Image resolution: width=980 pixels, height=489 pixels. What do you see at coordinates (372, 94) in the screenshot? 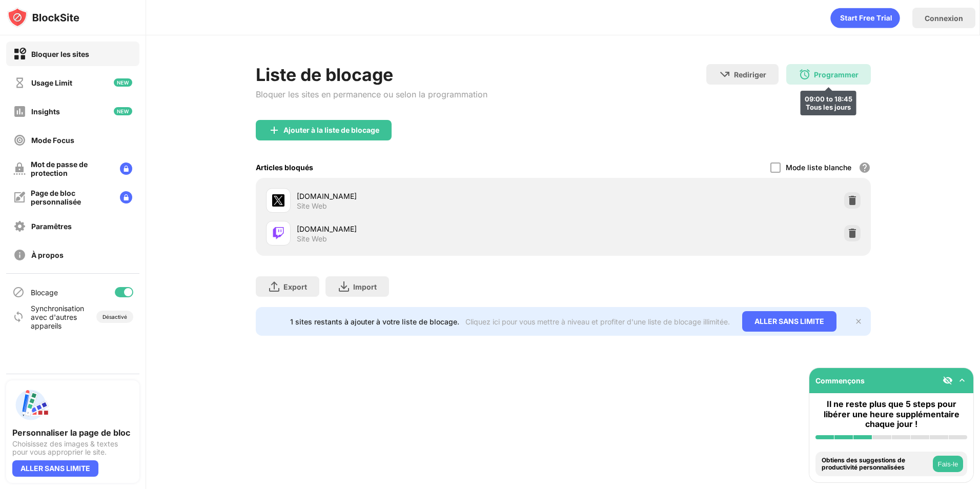
I see `div: Bloquer les sites en permanence ou selon la programmation` at bounding box center [372, 94].